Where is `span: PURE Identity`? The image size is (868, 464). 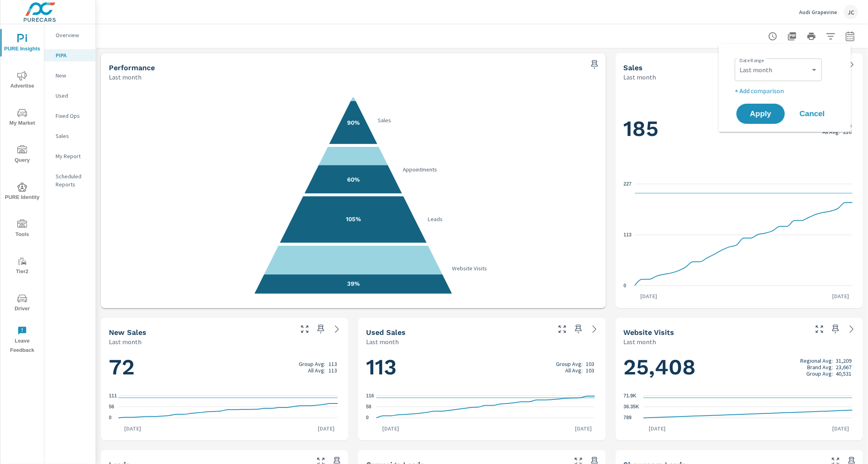
span: PURE Identity is located at coordinates (22, 192).